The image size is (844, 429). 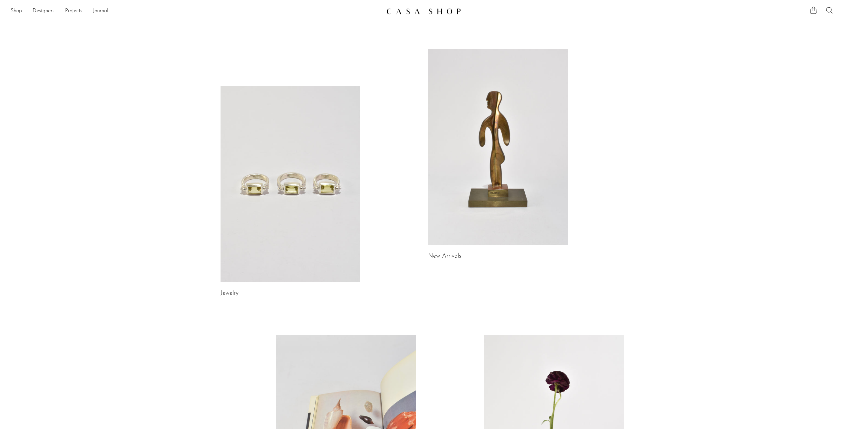 I want to click on a: New Arrivals, so click(x=445, y=256).